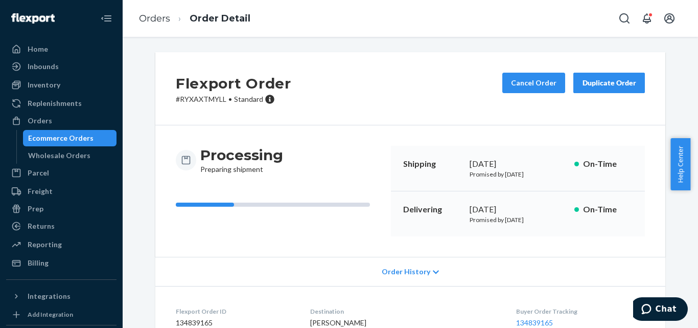 Image resolution: width=698 pixels, height=328 pixels. I want to click on img: Flexport logo, so click(33, 18).